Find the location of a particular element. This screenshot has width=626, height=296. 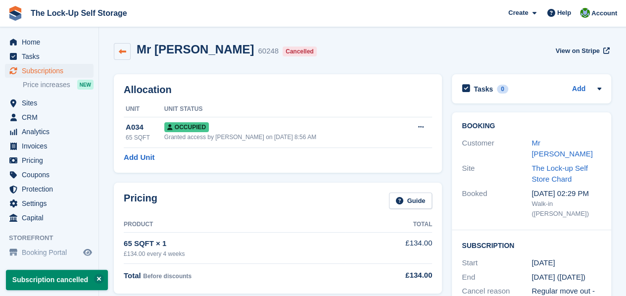

span: Tasks is located at coordinates (51, 56).